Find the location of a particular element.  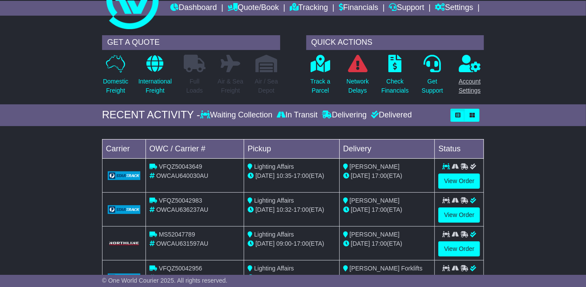

a: DomesticFreight is located at coordinates (116, 77).